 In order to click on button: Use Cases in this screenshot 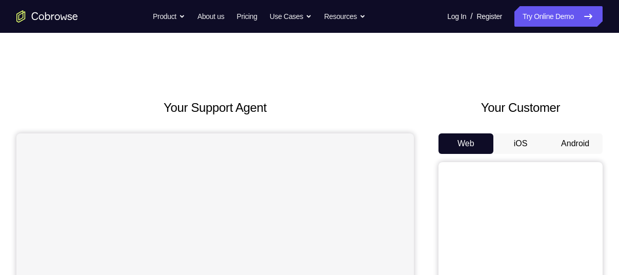, I will do `click(291, 16)`.